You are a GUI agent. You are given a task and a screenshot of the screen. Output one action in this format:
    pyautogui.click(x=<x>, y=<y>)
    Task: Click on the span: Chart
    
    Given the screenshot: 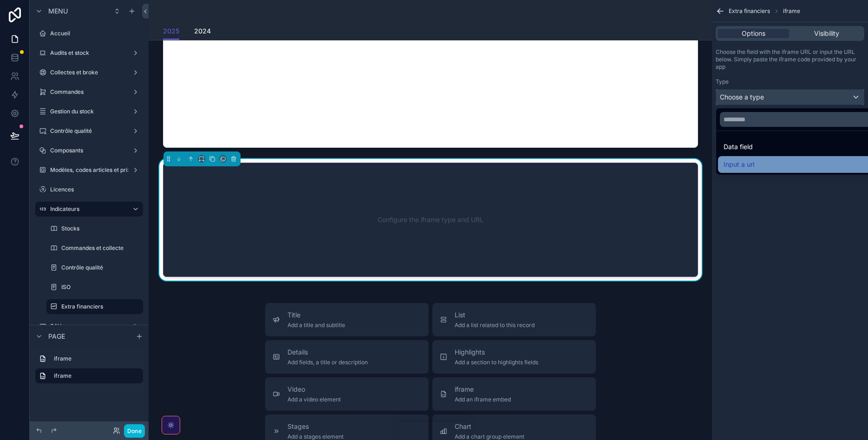 What is the action you would take?
    pyautogui.click(x=489, y=426)
    